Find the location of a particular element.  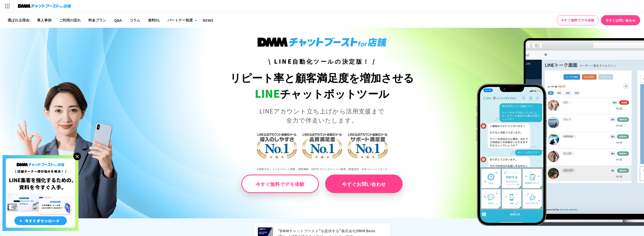

a: 店舗オーナー様の悩みを解決!LINE集客を狂化するための資料を今すぐ入手! is located at coordinates (40, 158).